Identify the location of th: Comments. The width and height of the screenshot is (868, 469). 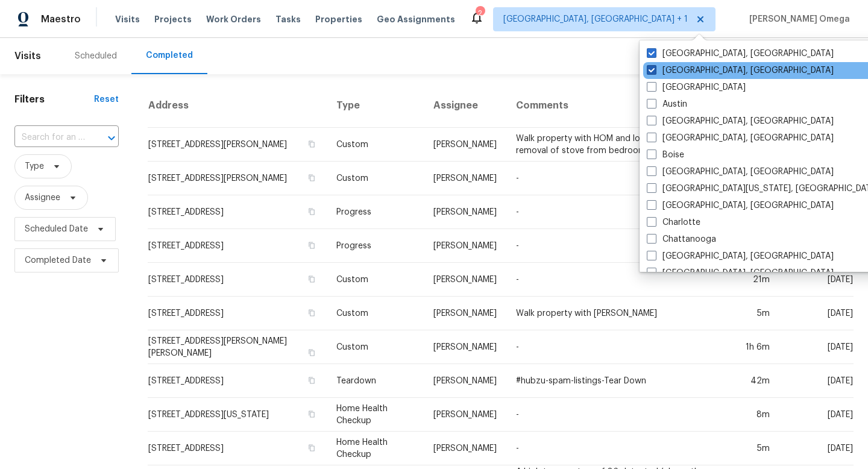
(612, 106).